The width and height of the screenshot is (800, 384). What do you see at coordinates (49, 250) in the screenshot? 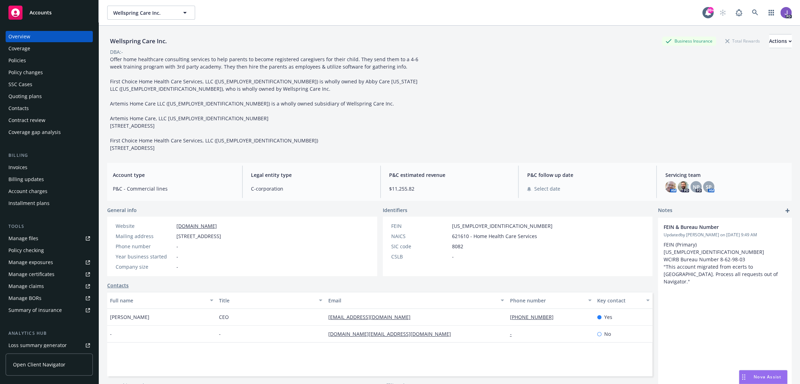
I see `a: Policy checking` at bounding box center [49, 250].